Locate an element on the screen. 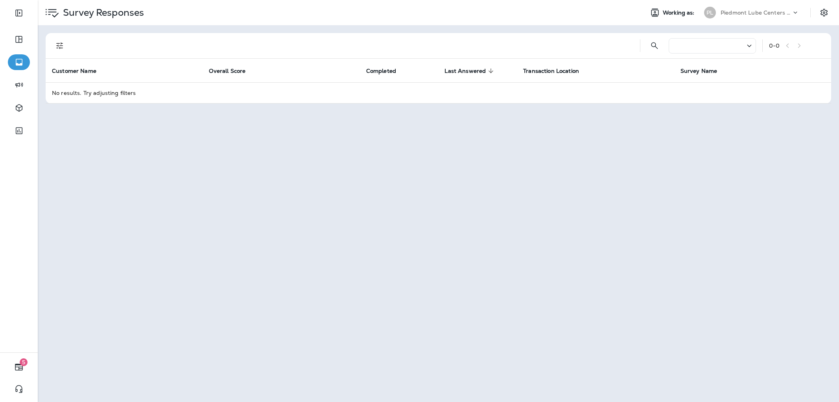  button: Settings is located at coordinates (824, 13).